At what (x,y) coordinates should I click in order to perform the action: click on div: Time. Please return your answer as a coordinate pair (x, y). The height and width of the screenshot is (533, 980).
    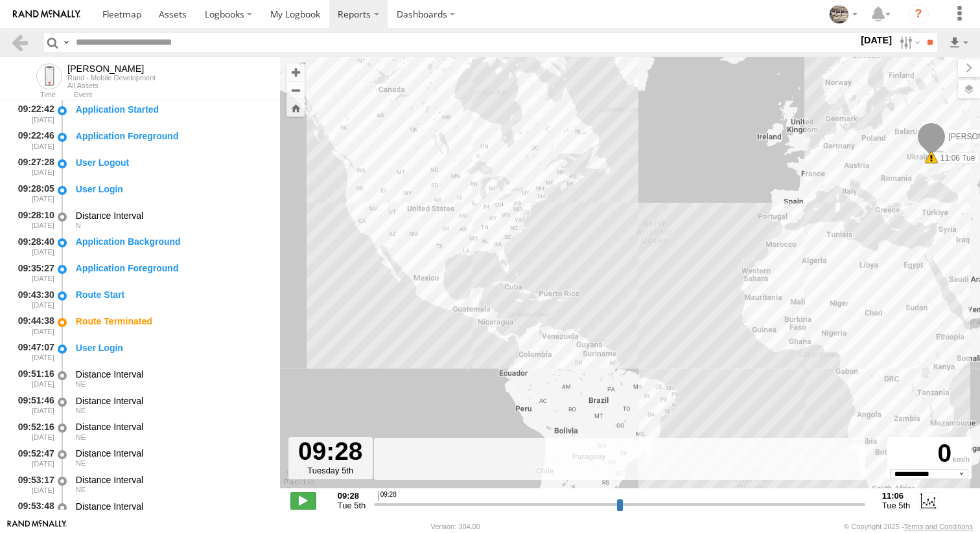
    Looking at the image, I should click on (33, 95).